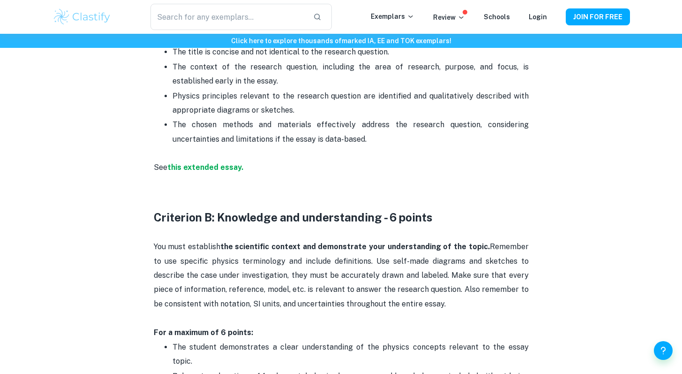 The width and height of the screenshot is (682, 374). What do you see at coordinates (351, 103) in the screenshot?
I see `p: Physics principles relevant to the research question are identified and qualitatively described w...` at bounding box center [351, 103].